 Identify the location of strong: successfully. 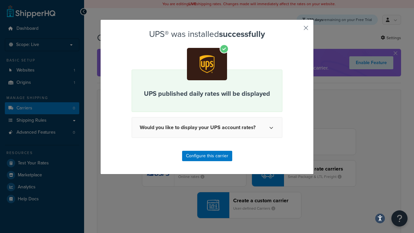
(242, 34).